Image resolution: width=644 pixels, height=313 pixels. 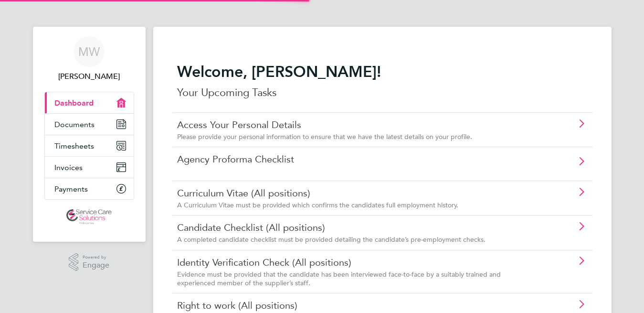 I want to click on a: Curriculum Vitae (All positions), so click(x=355, y=193).